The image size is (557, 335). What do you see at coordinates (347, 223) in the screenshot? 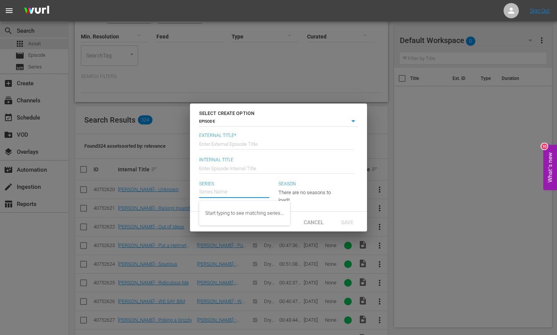
I see `span: Save` at bounding box center [347, 223].